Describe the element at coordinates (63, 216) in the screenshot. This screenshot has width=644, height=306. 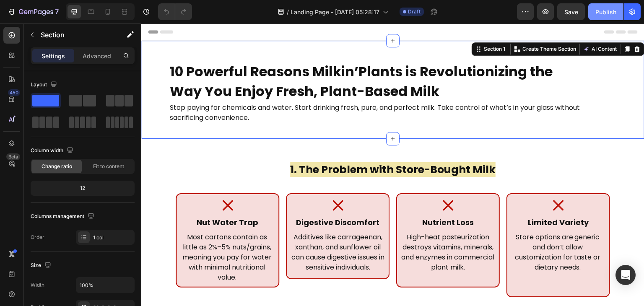
I see `div: Columns management` at that location.